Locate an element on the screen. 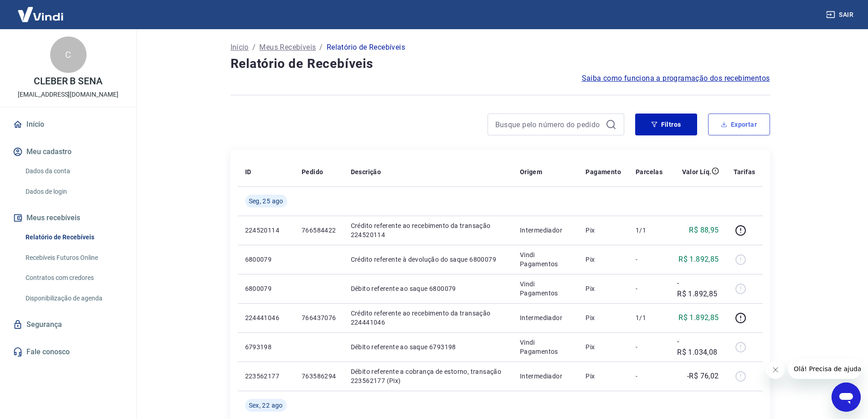 This screenshot has height=419, width=868. span: Olá! Precisa de ajuda? is located at coordinates (41, 10).